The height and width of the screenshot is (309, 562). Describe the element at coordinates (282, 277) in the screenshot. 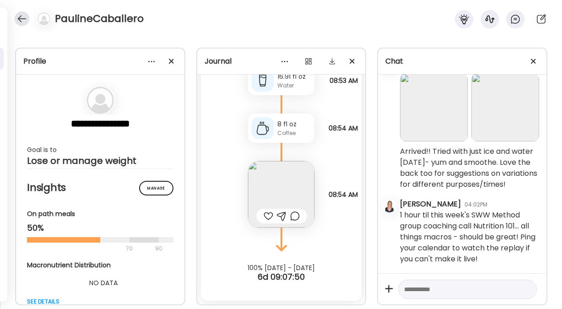

I see `div: 6d 09:07:50` at that location.